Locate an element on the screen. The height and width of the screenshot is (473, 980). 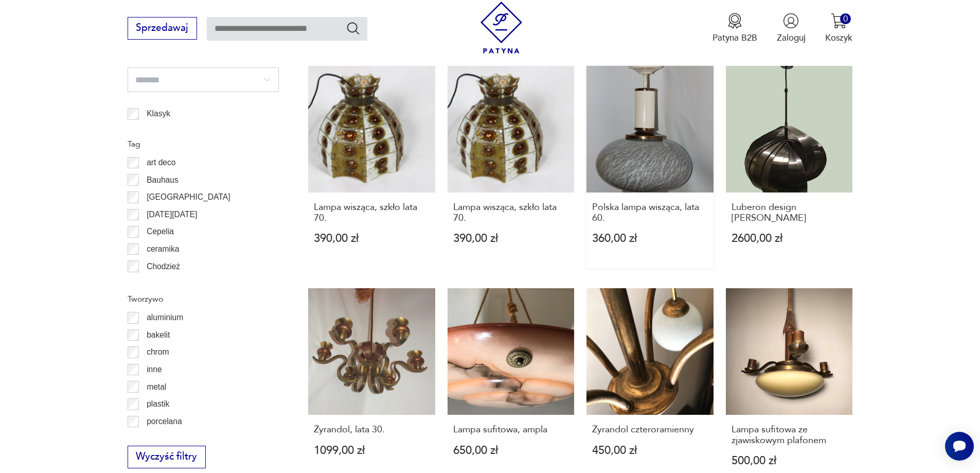
p: inne is located at coordinates (154, 370).